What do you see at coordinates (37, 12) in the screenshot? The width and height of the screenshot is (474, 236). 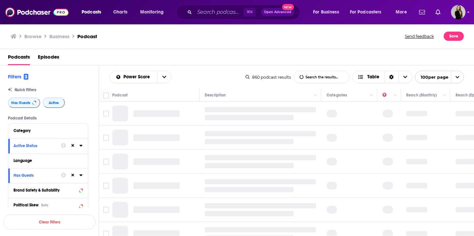 I see `a: Podchaser - Follow, Share and Rate Podcasts` at bounding box center [37, 12].